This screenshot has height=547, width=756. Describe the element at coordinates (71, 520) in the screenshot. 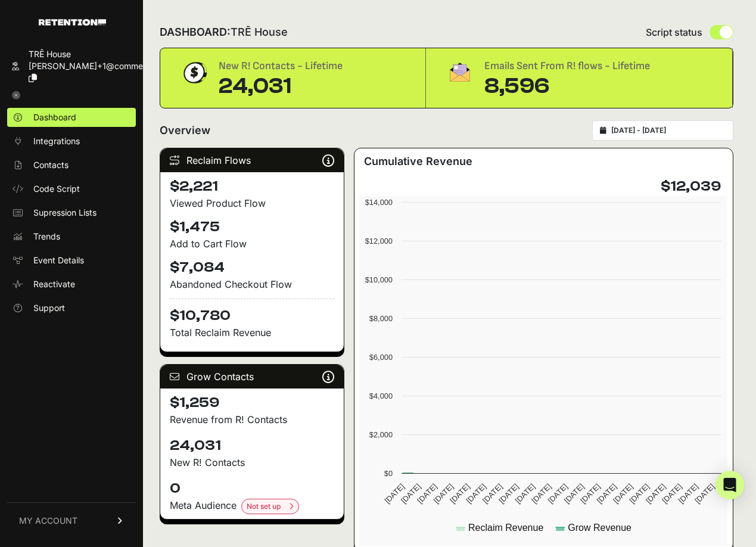

I see `a: MY ACCOUNT` at that location.